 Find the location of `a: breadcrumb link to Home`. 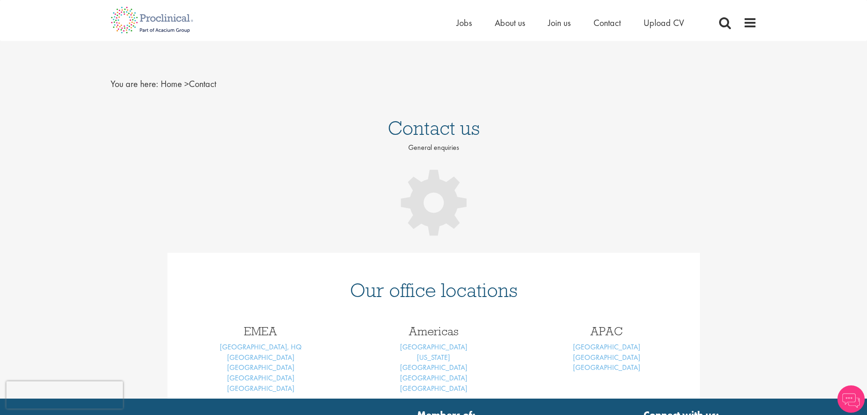

a: breadcrumb link to Home is located at coordinates (171, 84).